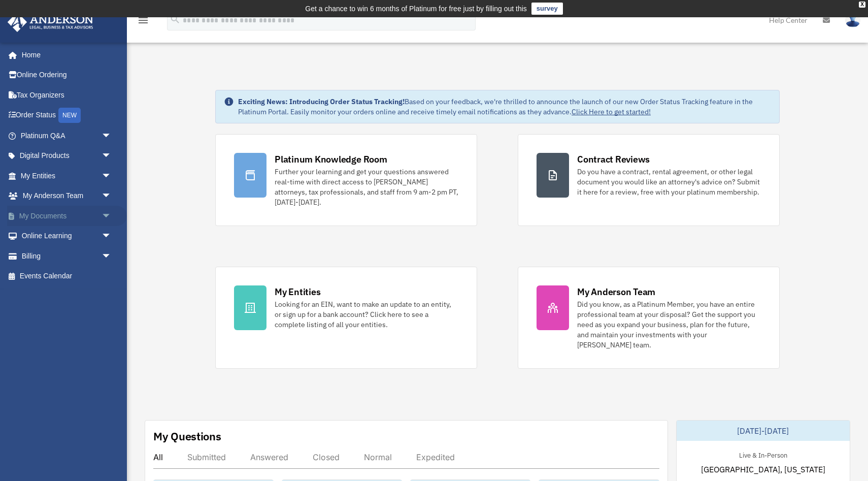 Image resolution: width=868 pixels, height=481 pixels. I want to click on img: Anderson Advisors Platinum Portal, so click(50, 22).